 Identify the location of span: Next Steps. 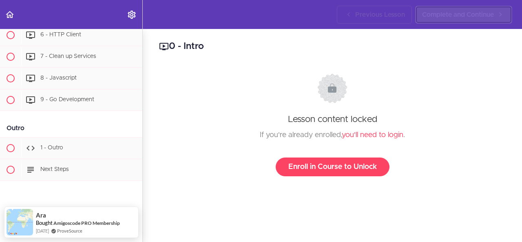
(55, 169).